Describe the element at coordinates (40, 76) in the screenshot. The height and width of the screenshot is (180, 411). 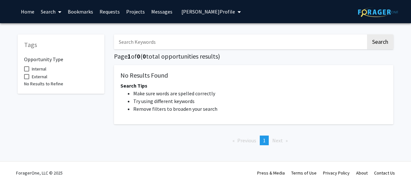
I see `span: External` at that location.